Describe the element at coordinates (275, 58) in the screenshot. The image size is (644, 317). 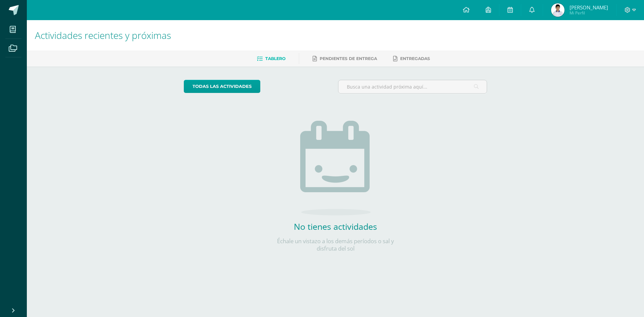
I see `span: Tablero` at that location.